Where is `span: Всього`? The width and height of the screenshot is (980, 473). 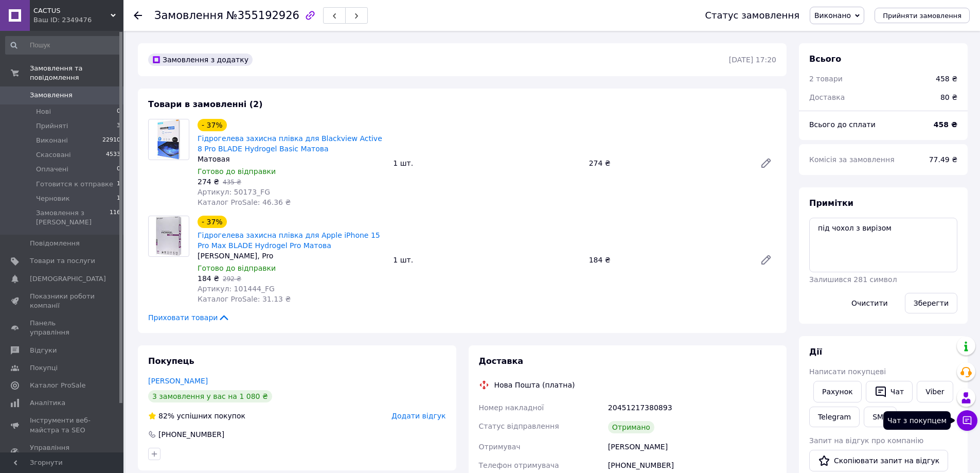 span: Всього is located at coordinates (825, 58).